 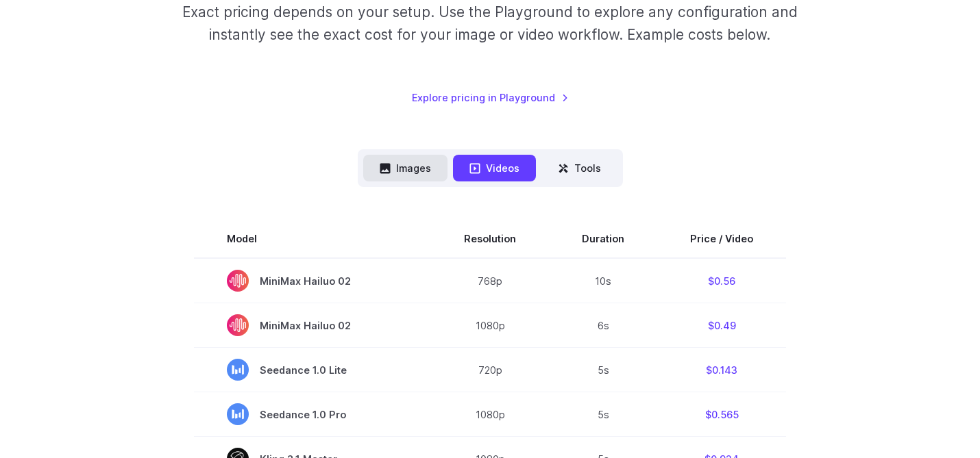 I want to click on td: 6s, so click(x=603, y=325).